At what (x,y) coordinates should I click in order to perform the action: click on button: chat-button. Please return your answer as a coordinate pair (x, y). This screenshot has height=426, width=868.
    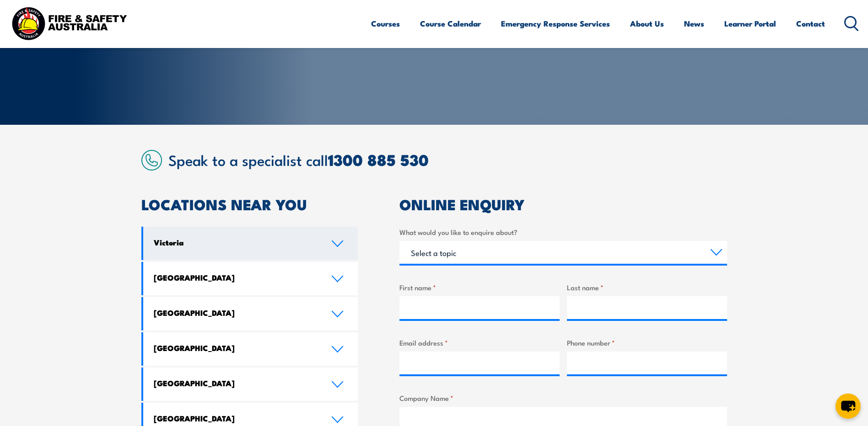
    Looking at the image, I should click on (848, 406).